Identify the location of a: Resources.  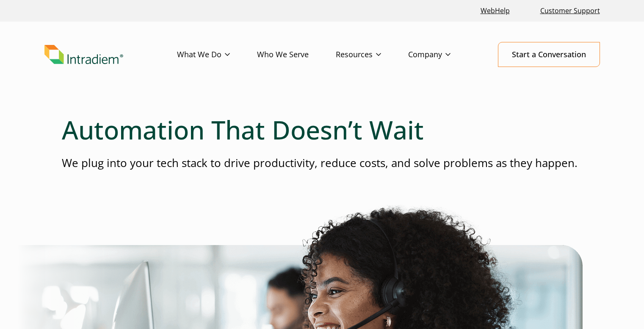
(372, 55).